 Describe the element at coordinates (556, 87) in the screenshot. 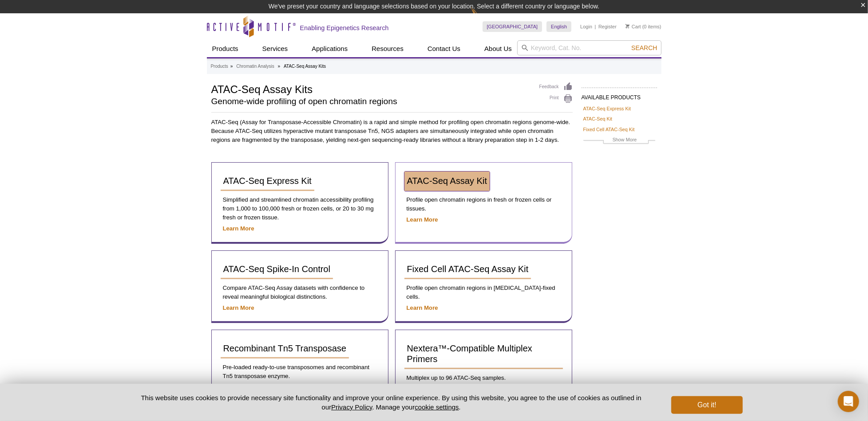

I see `a: Feedback` at that location.